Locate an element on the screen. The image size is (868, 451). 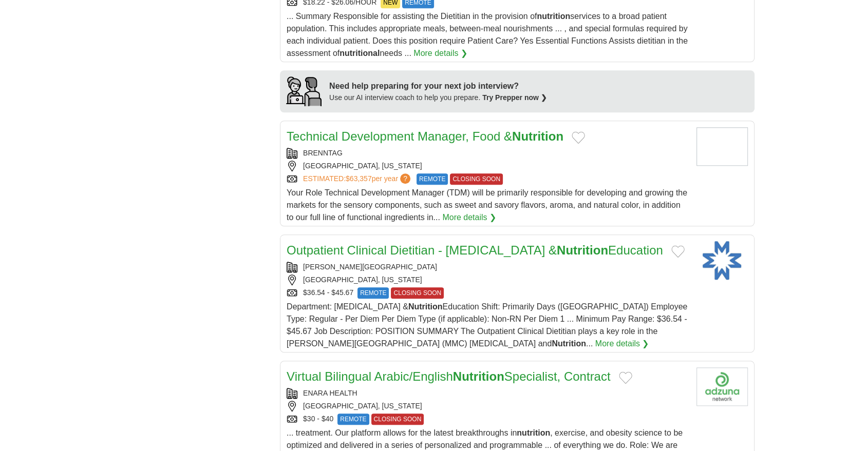
div: $36.54 - $45.67 is located at coordinates (487, 293).